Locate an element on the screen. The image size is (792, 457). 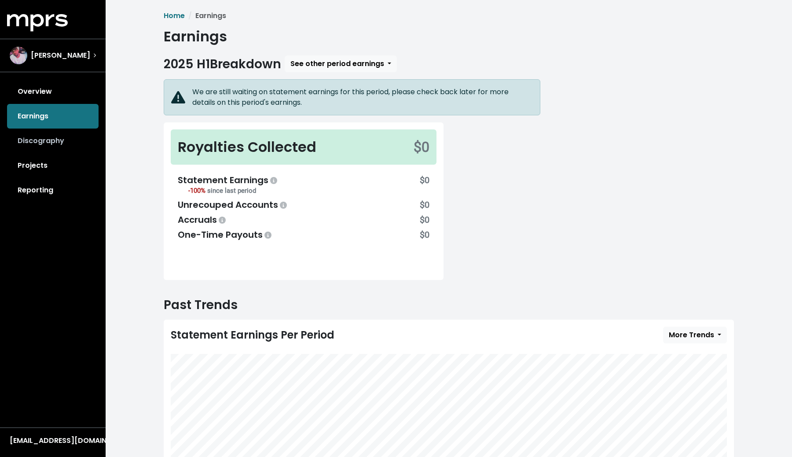
a: Home is located at coordinates (174, 15).